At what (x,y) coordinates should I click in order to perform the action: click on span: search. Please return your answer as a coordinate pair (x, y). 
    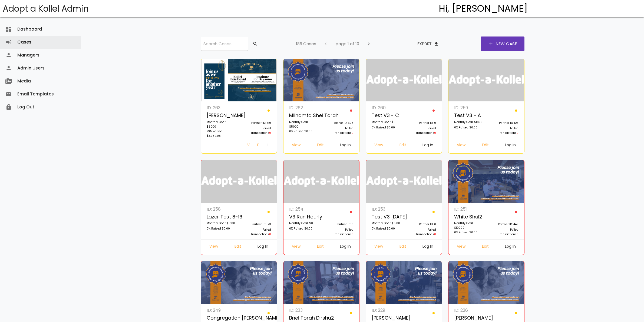
    Looking at the image, I should click on (255, 44).